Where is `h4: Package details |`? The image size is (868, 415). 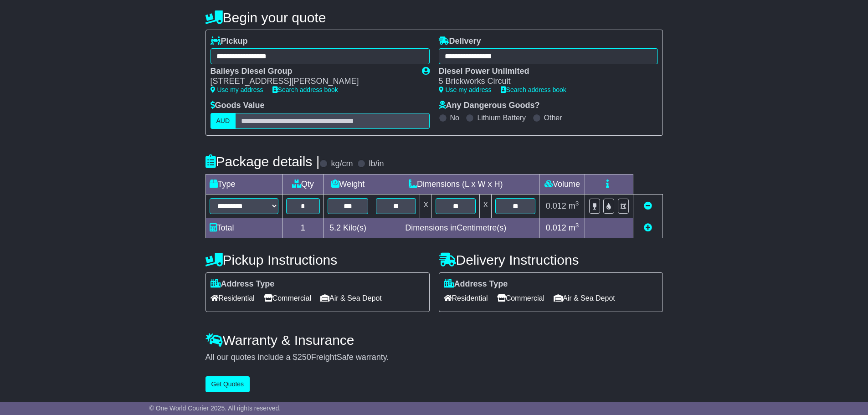
h4: Package details | is located at coordinates (263, 161).